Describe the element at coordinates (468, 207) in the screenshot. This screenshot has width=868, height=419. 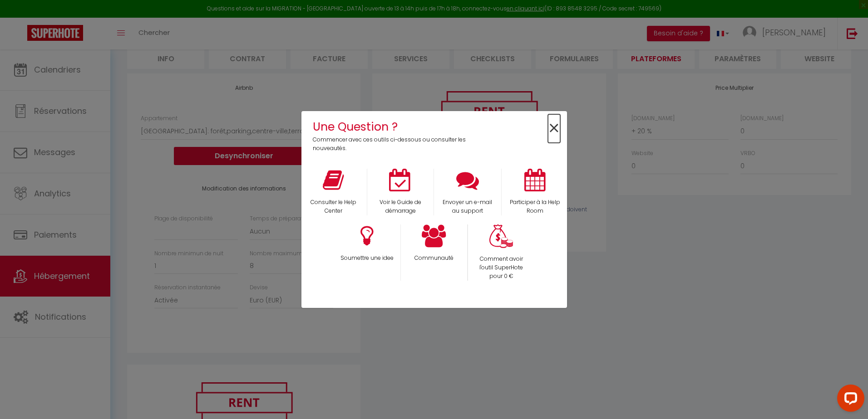
I see `p: Envoyer un e-mail au support` at that location.